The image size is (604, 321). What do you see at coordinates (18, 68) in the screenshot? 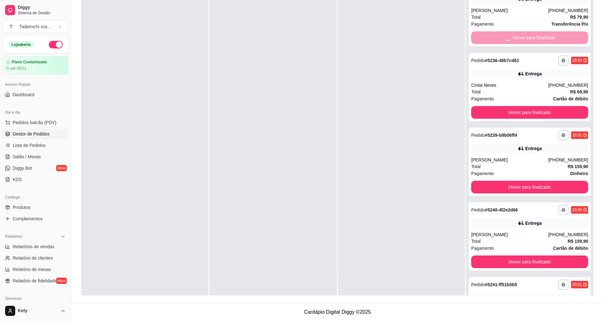
I see `article: até 06/11` at bounding box center [18, 68].